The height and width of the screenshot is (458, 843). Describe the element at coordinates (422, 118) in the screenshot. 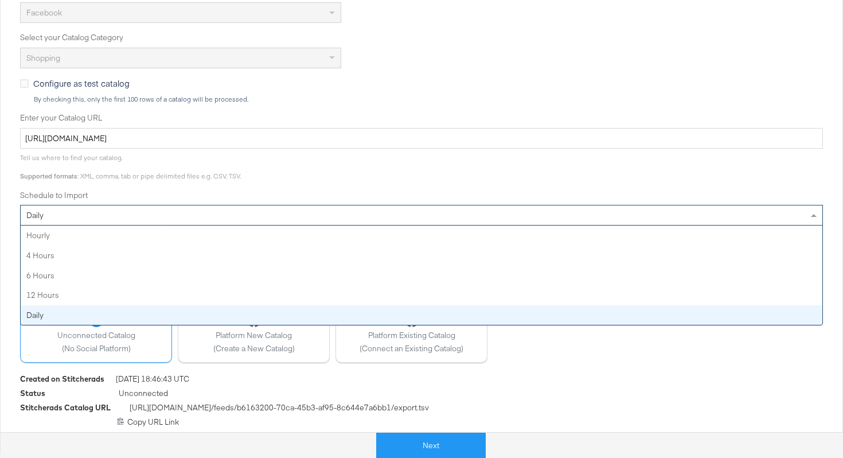

I see `label: Enter your Catalog URL` at that location.